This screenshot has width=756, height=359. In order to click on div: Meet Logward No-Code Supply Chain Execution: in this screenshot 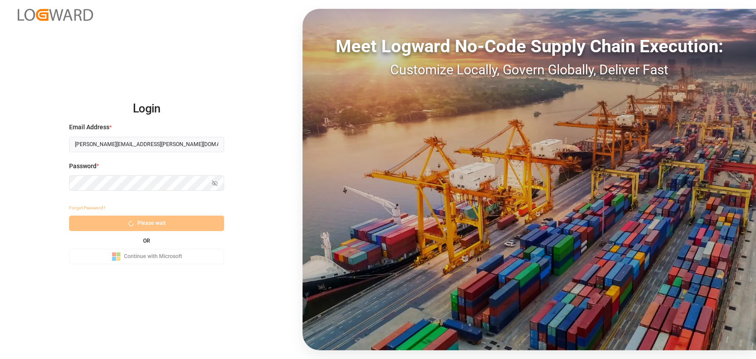, I will do `click(529, 46)`.